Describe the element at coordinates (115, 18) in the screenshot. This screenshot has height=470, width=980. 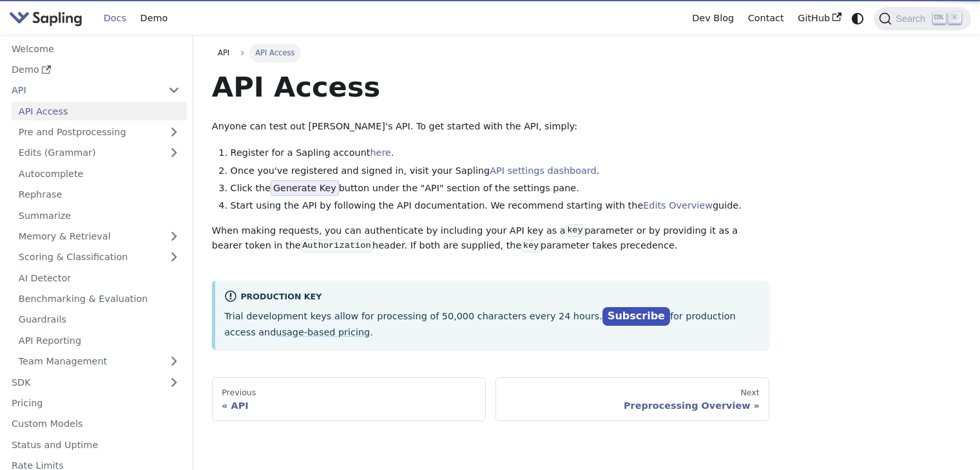
I see `a: Docs` at that location.